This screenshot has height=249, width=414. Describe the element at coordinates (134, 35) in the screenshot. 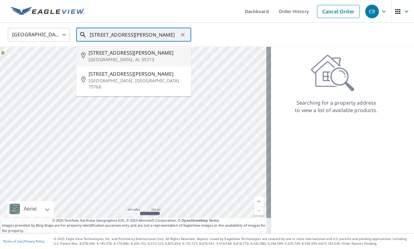

I see `input: Search by address or latitude-longitude` at that location.